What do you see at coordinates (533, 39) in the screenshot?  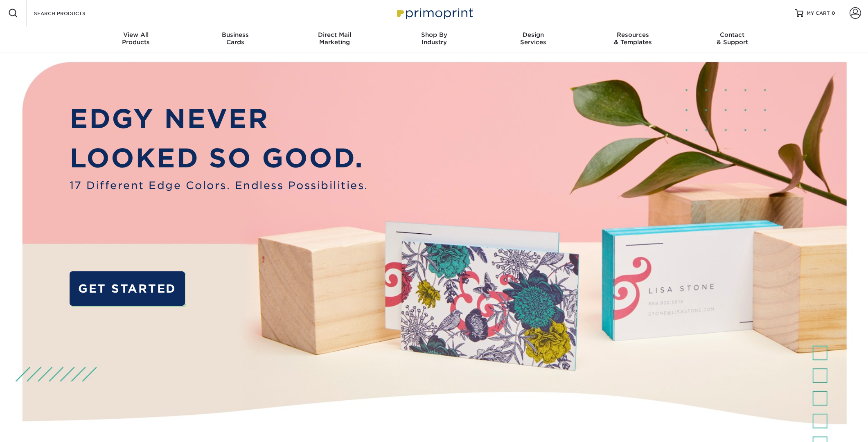 I see `a: DesignServices` at bounding box center [533, 39].